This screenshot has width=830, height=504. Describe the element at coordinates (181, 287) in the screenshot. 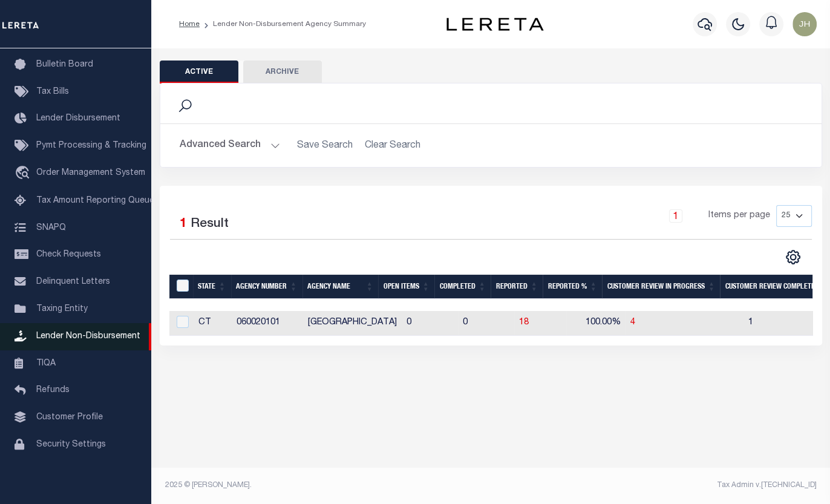

I see `th: MBACode` at that location.